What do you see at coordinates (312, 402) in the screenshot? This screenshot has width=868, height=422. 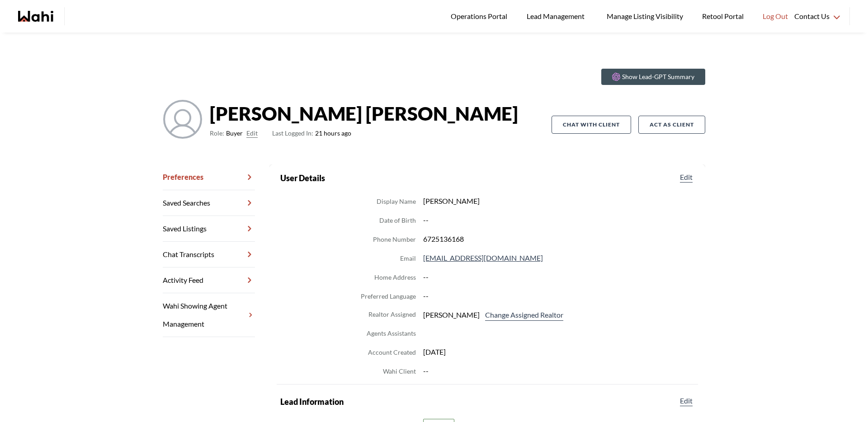 I see `h2: Lead Information` at bounding box center [312, 402].